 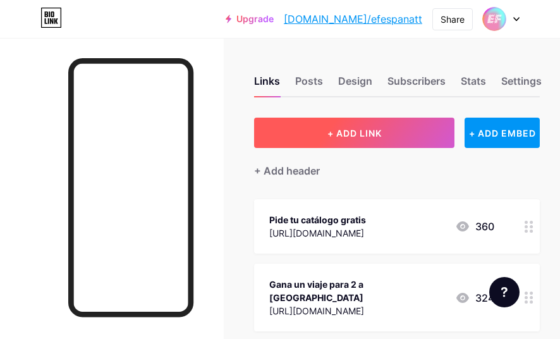 What do you see at coordinates (474, 85) in the screenshot?
I see `div: Stats` at bounding box center [474, 85].